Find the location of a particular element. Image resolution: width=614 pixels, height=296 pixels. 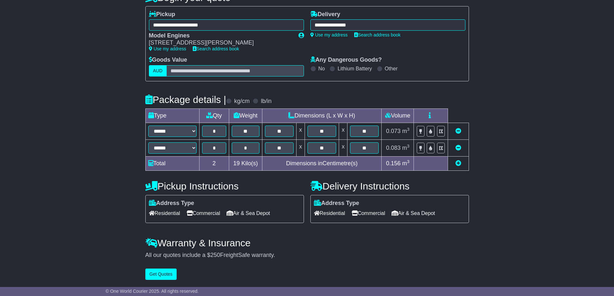

td: Weight is located at coordinates (246, 115).